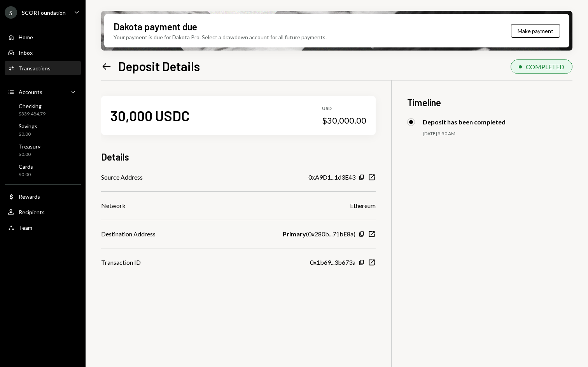 The height and width of the screenshot is (367, 588). I want to click on div: 30,000 USDC, so click(150, 116).